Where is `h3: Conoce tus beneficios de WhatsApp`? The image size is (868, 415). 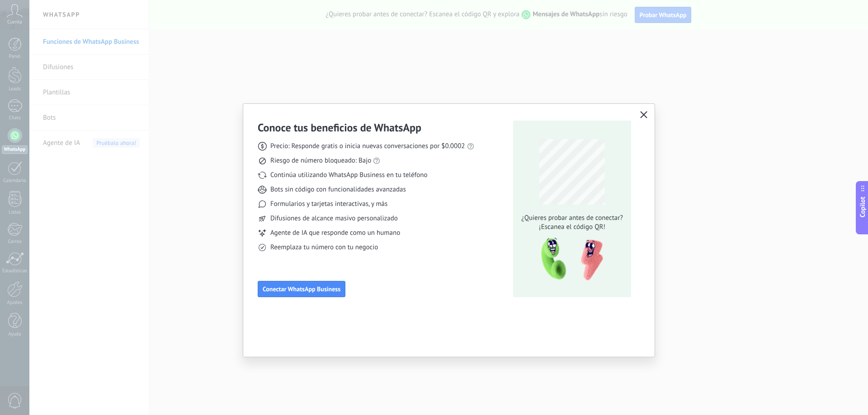 h3: Conoce tus beneficios de WhatsApp is located at coordinates (340, 127).